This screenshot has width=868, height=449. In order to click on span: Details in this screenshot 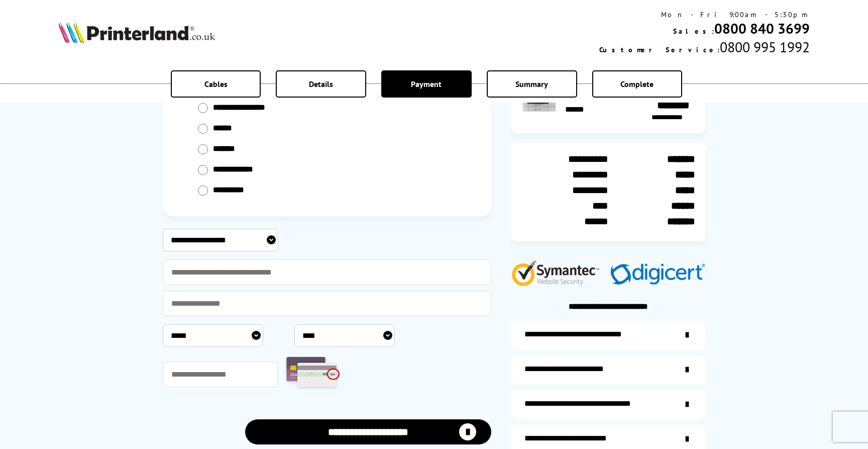, I will do `click(321, 84)`.